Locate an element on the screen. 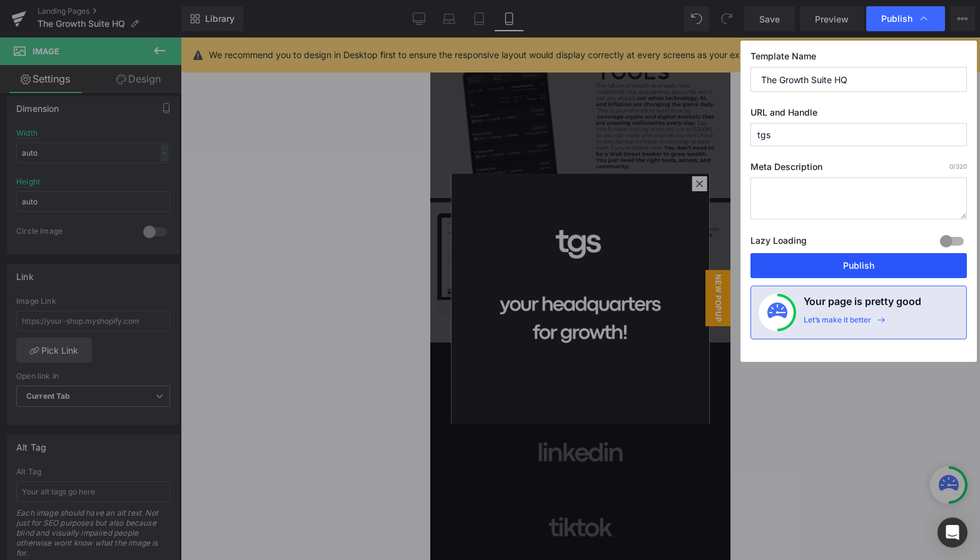 This screenshot has width=980, height=560. span: /320 is located at coordinates (958, 166).